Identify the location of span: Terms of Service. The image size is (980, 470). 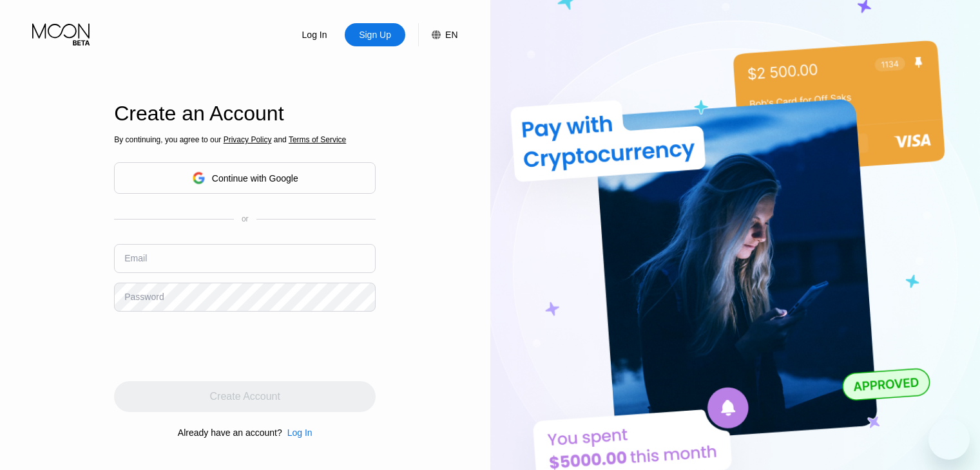
(317, 140).